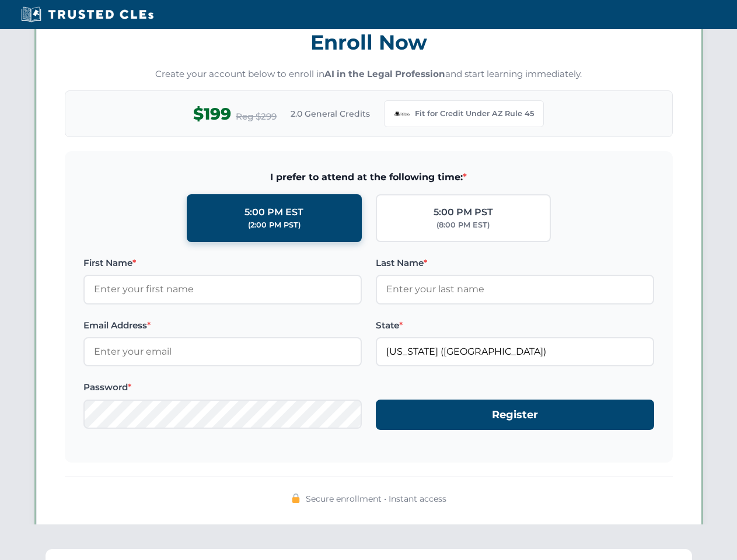  What do you see at coordinates (385, 74) in the screenshot?
I see `strong: AI in the Legal Profession` at bounding box center [385, 74].